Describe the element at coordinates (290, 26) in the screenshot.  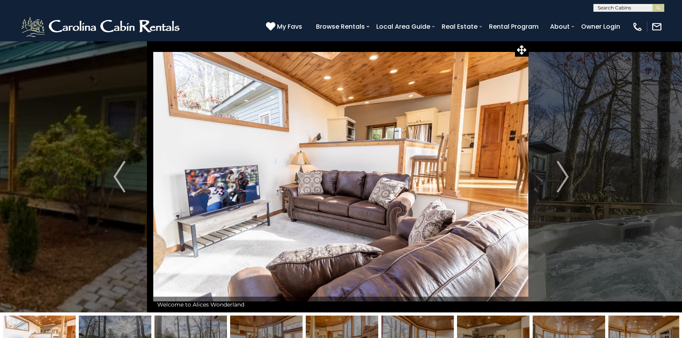
I see `span: My Favs` at that location.